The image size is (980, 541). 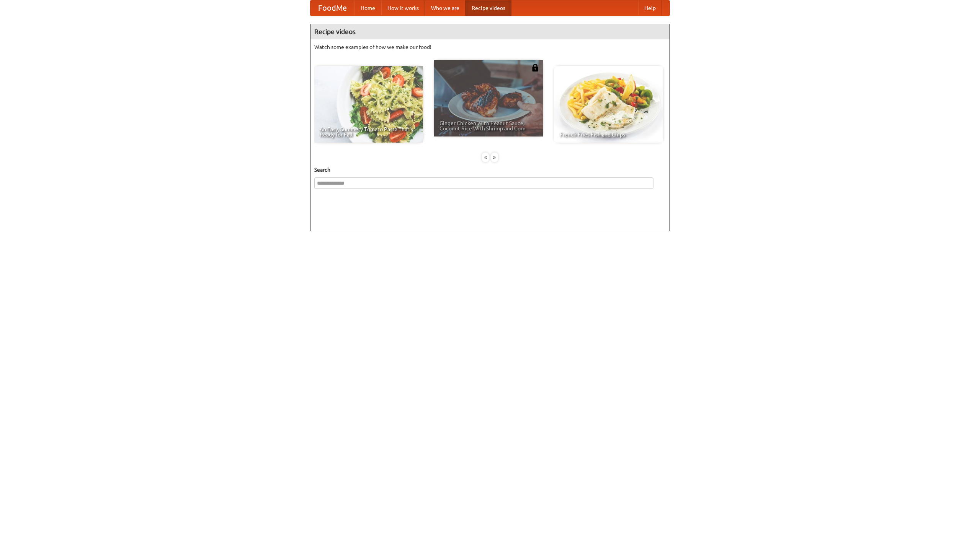 What do you see at coordinates (368, 8) in the screenshot?
I see `a: Home` at bounding box center [368, 8].